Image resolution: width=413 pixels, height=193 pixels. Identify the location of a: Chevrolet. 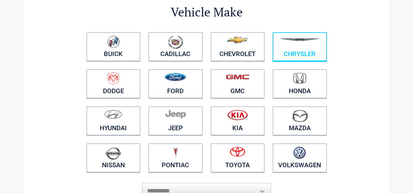
(238, 47).